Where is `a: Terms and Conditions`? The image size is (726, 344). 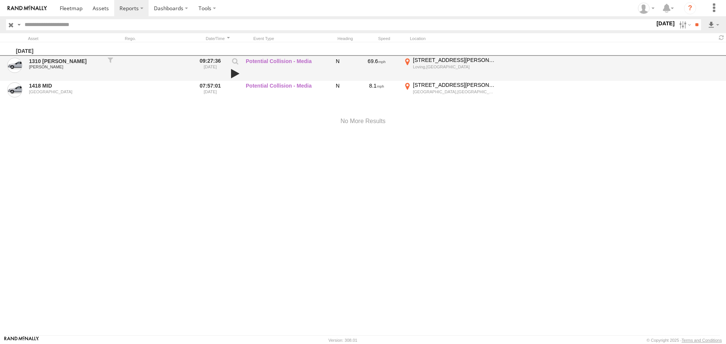
a: Terms and Conditions is located at coordinates (702, 341).